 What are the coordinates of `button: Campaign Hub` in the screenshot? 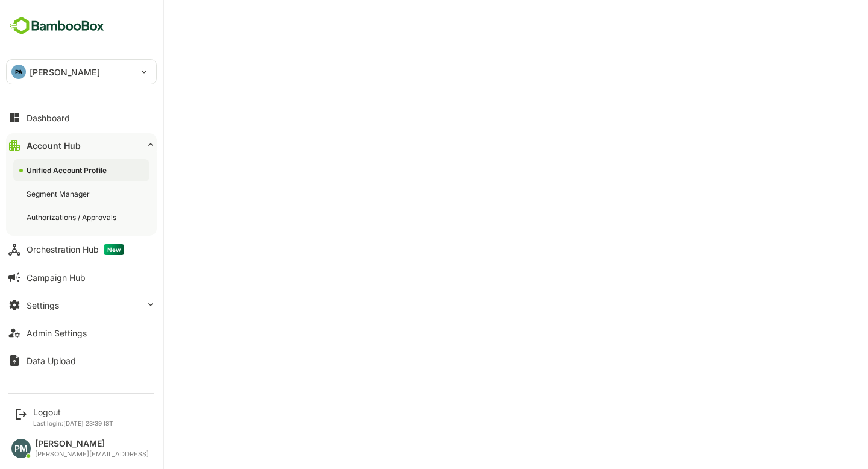 It's located at (81, 277).